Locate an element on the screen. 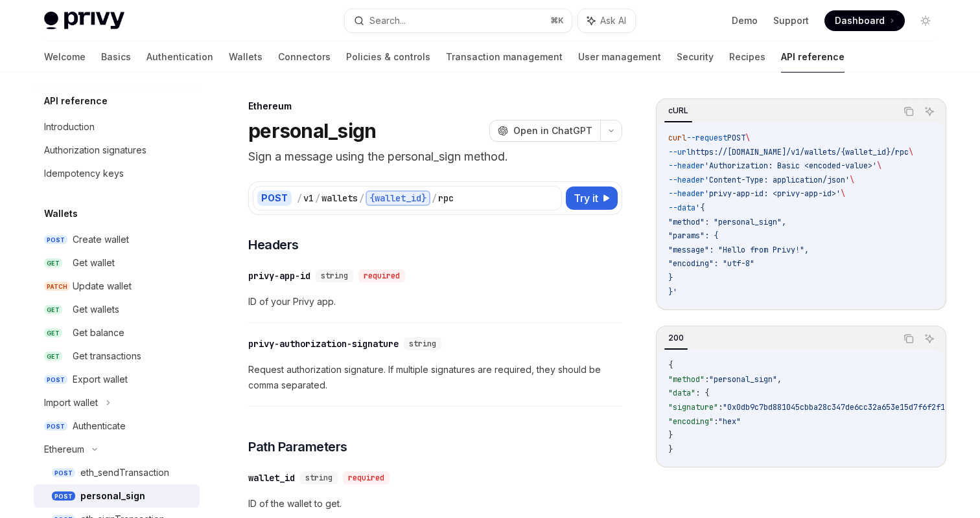 The height and width of the screenshot is (518, 980). a: Authorization signatures is located at coordinates (117, 151).